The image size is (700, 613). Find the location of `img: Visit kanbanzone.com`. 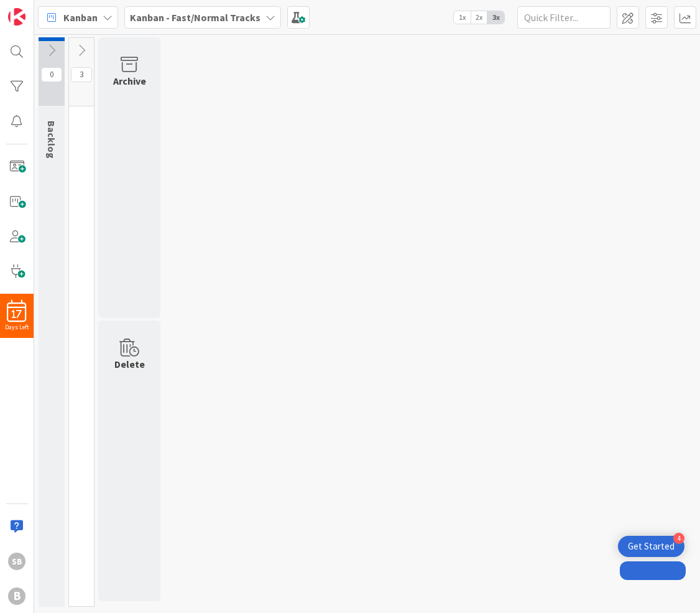

img: Visit kanbanzone.com is located at coordinates (17, 17).